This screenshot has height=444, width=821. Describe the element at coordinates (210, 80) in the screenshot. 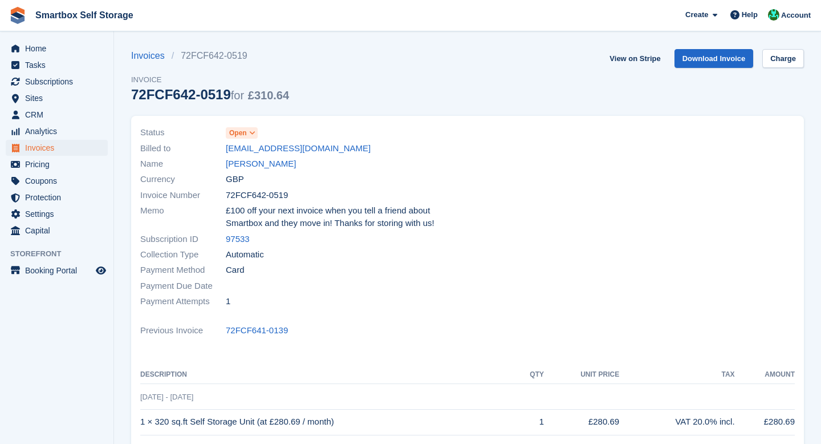

I see `span: Invoice` at that location.